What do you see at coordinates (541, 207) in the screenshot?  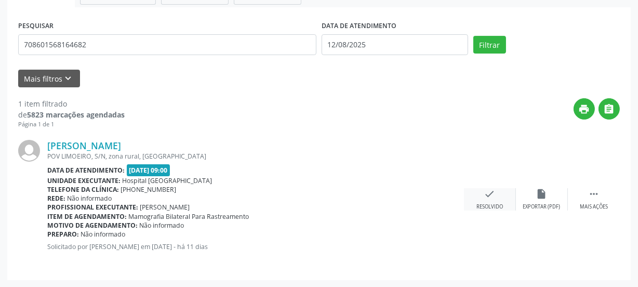 I see `div: Exportar (PDF)` at bounding box center [541, 207].